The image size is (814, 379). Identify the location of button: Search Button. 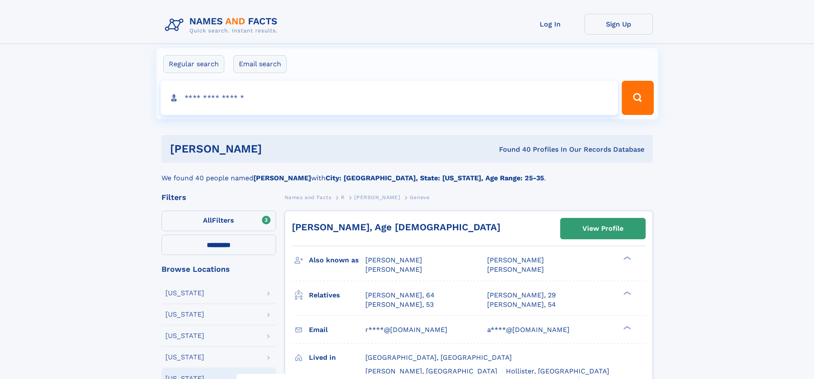
(638, 98).